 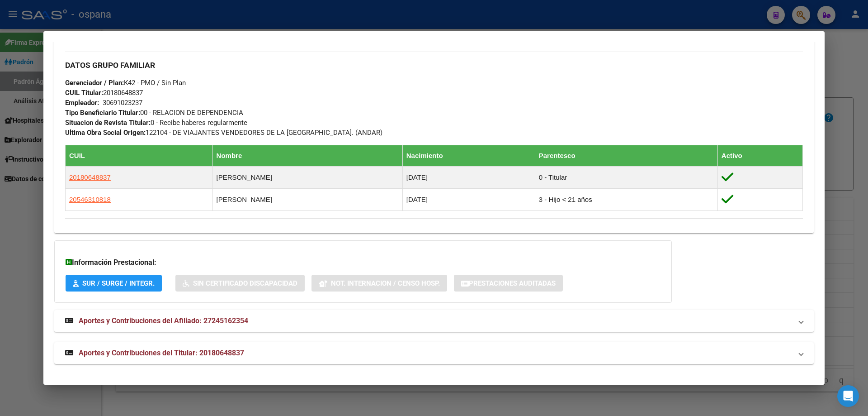 What do you see at coordinates (154, 112) in the screenshot?
I see `span: 00 - RELACION DE DEPENDENCIA` at bounding box center [154, 112].